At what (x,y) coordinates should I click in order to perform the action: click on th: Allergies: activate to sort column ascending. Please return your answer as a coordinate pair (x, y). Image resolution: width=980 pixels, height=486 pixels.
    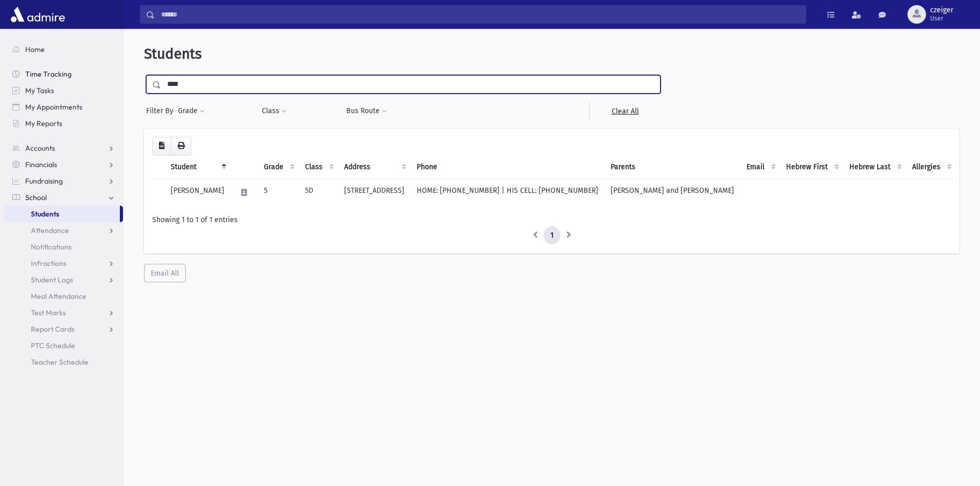
    Looking at the image, I should click on (930, 167).